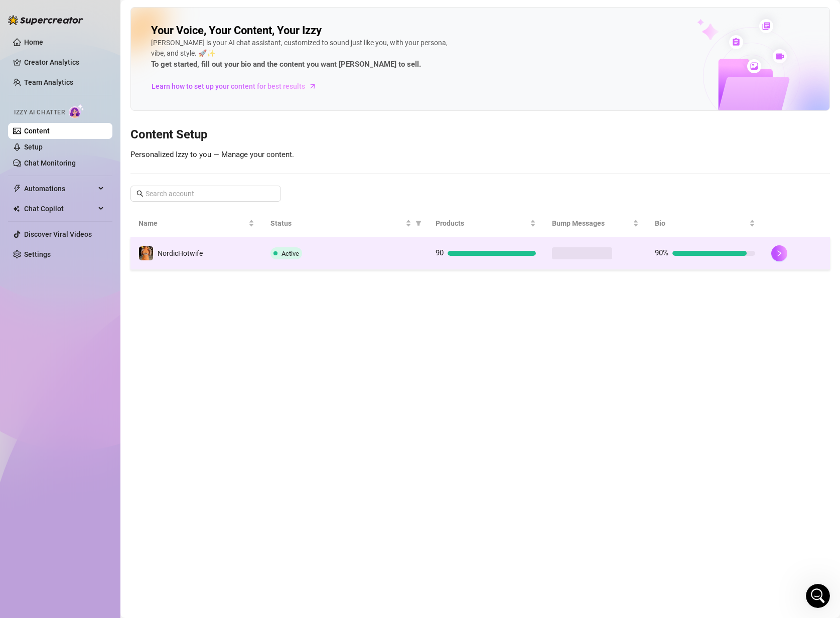 Image resolution: width=840 pixels, height=618 pixels. Describe the element at coordinates (16, 209) in the screenshot. I see `img: Chat Copilot` at that location.